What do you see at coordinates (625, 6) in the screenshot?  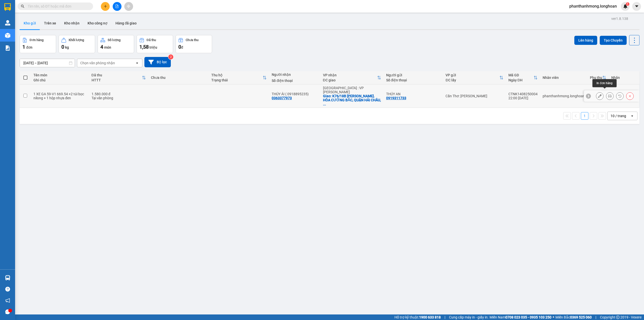 I see `img: icon-new-feature` at bounding box center [625, 6].